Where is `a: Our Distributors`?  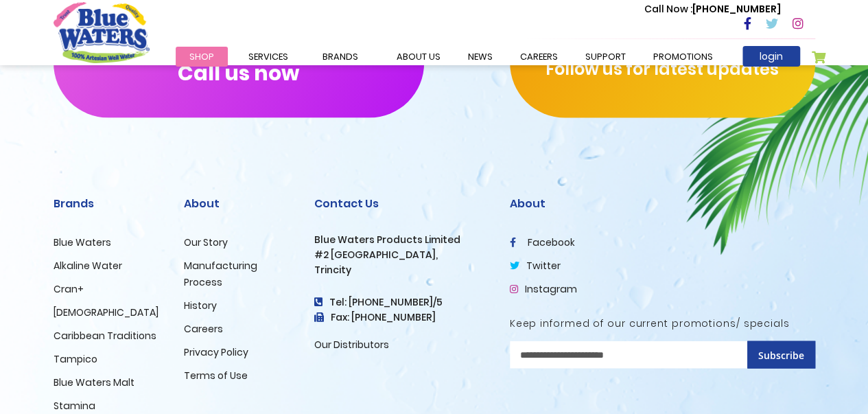
a: Our Distributors is located at coordinates (351, 344).